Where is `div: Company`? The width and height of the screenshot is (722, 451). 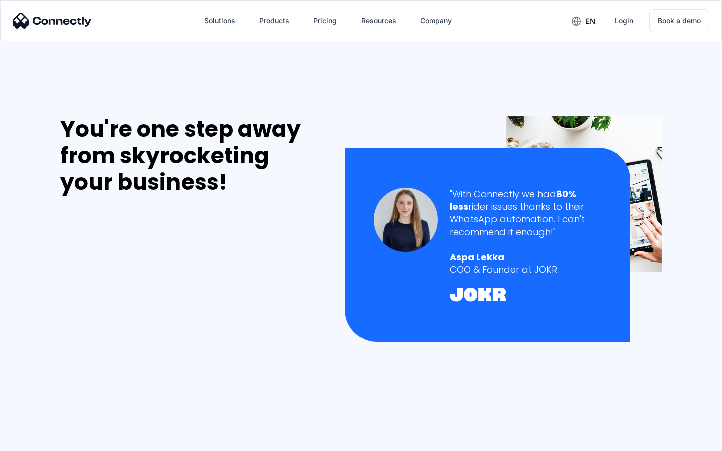
div: Company is located at coordinates (436, 21).